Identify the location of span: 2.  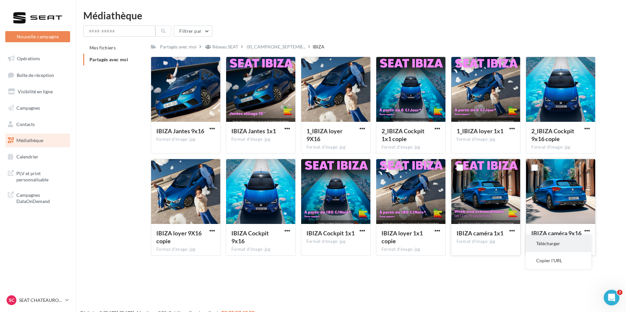
(619, 292).